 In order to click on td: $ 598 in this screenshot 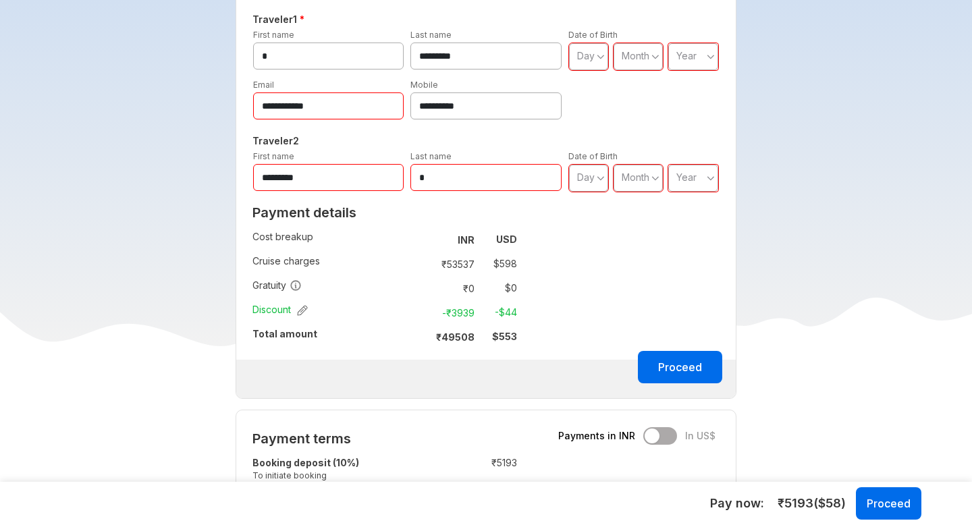, I will do `click(498, 264)`.